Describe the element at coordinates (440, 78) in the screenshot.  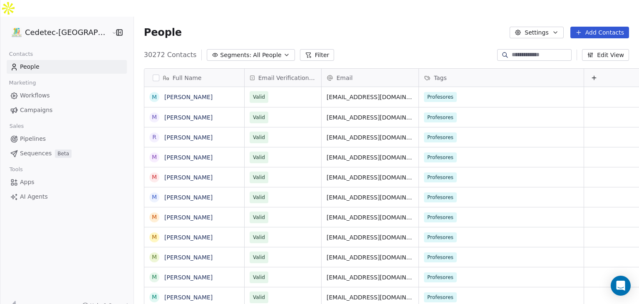
I see `span: Tags` at that location.